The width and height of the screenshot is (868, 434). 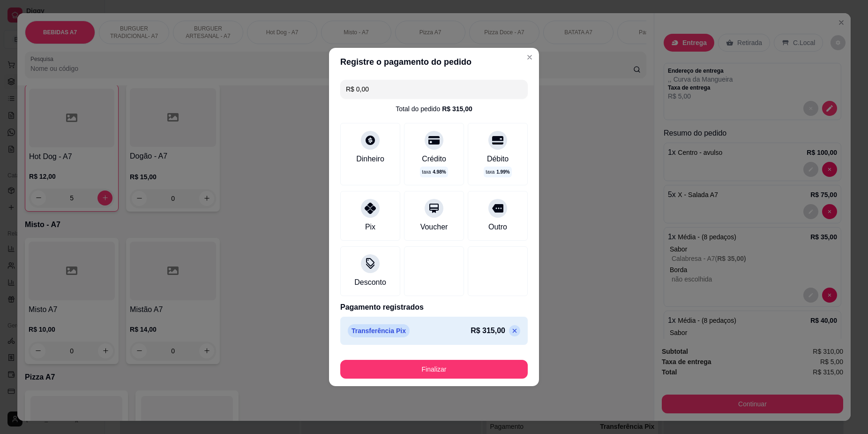 I want to click on div: Pix, so click(x=371, y=227).